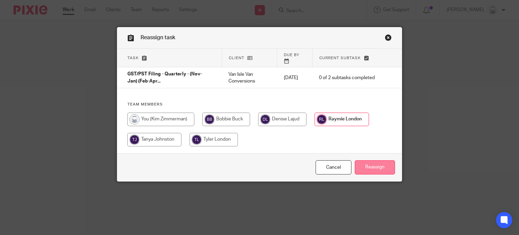  Describe the element at coordinates (237, 58) in the screenshot. I see `span: Client` at that location.